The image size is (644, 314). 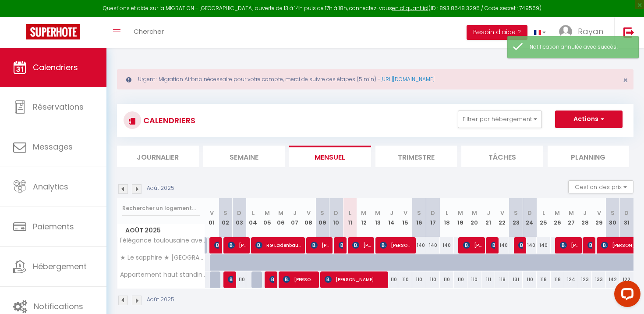 What do you see at coordinates (279, 245) in the screenshot?
I see `span: RG Ladenbau Gera GmbH` at bounding box center [279, 245].